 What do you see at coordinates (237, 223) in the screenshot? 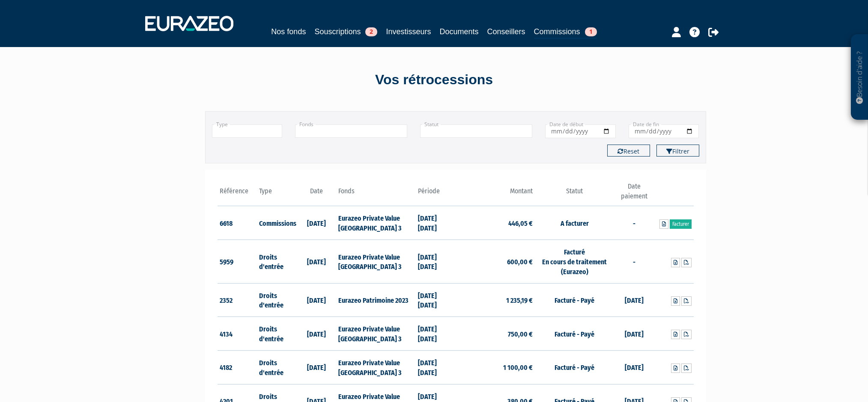
I see `td: 6618` at bounding box center [237, 223].